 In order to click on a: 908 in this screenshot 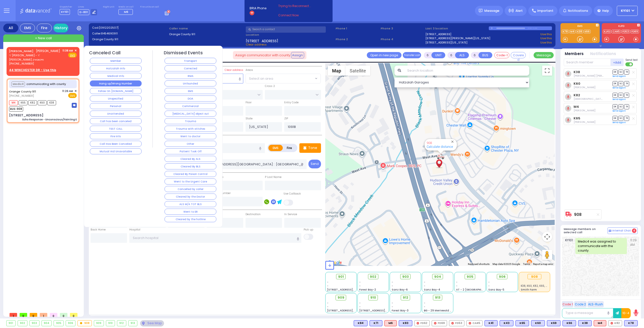, I will do `click(429, 143)`.